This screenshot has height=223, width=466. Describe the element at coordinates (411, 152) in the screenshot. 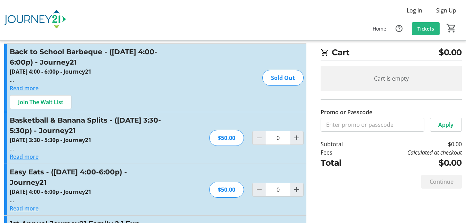

I see `td: Calculated at checkout` at that location.